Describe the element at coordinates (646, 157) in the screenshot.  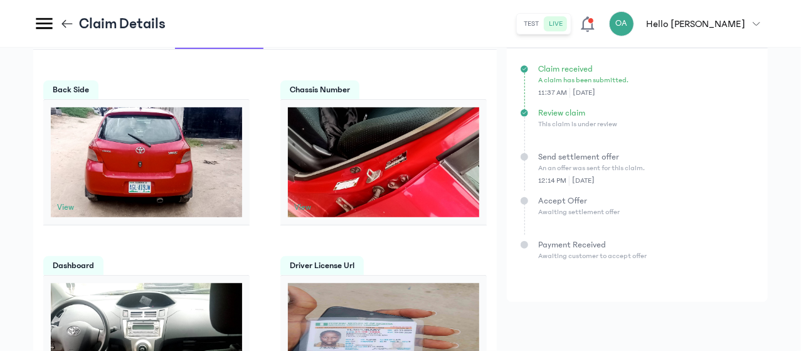
I see `p: Send settlement offer` at that location.